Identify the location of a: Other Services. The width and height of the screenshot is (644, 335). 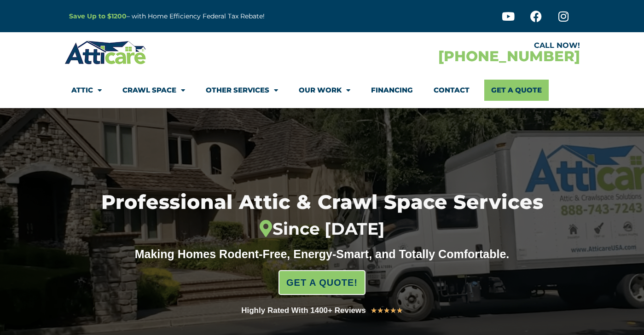
(242, 90).